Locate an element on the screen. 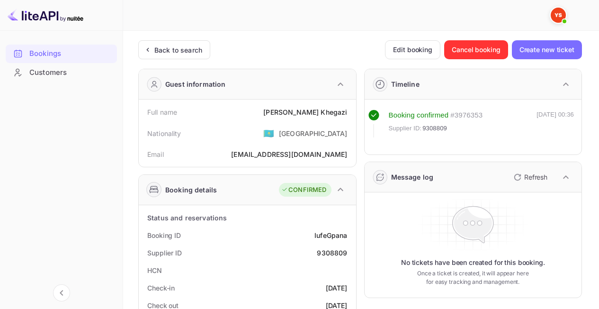  div: Booking details is located at coordinates (191, 189).